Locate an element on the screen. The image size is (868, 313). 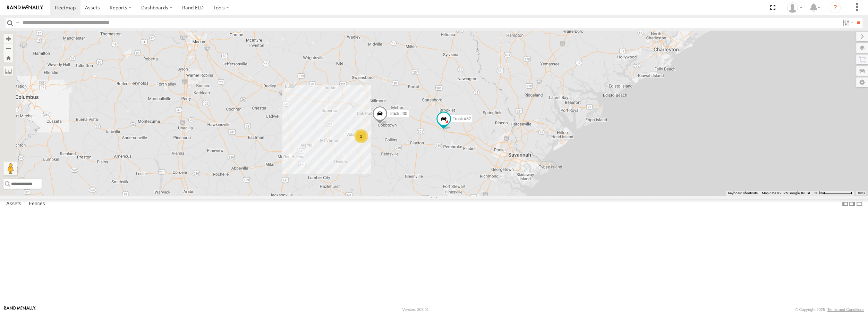
label: Dock Summary Table to the Left is located at coordinates (845, 204).